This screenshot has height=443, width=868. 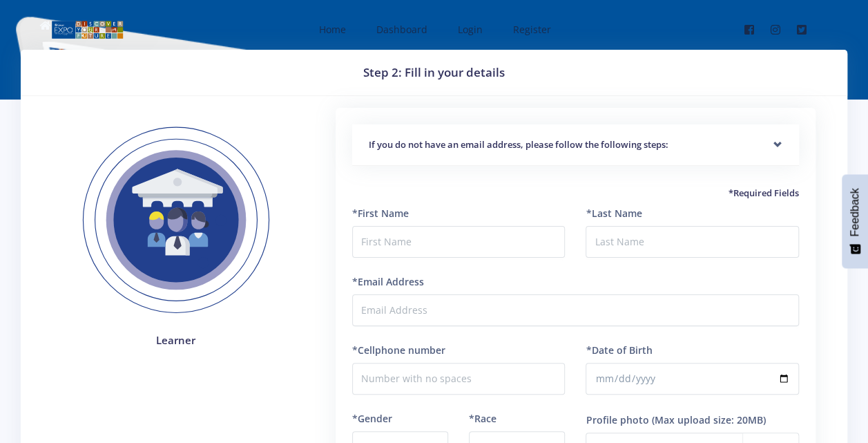 I want to click on span: Register, so click(x=532, y=29).